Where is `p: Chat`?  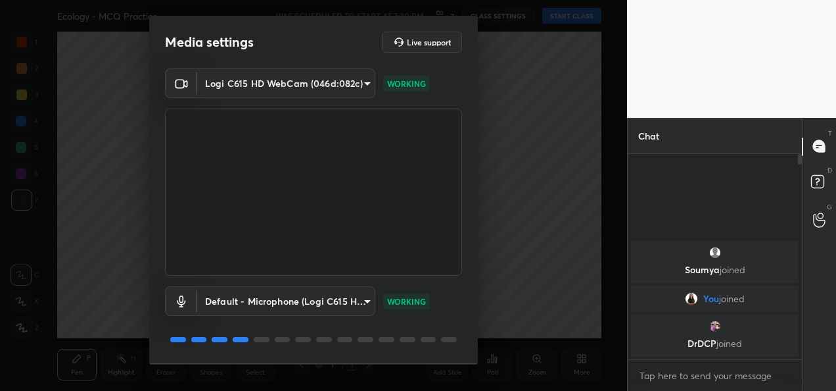
p: Chat is located at coordinates (649, 135).